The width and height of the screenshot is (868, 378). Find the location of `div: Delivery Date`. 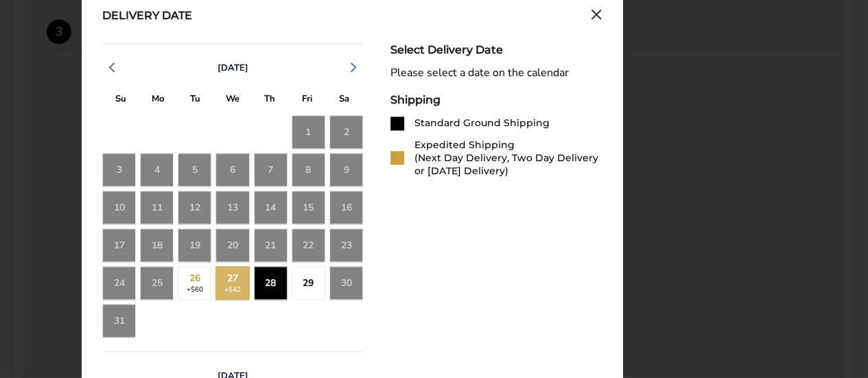

div: Delivery Date is located at coordinates (147, 17).